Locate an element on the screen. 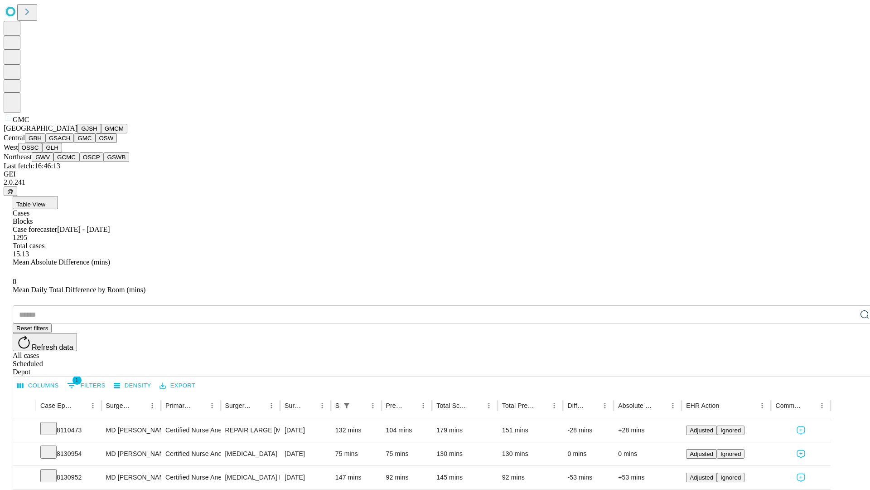 This screenshot has height=490, width=870. span: Central is located at coordinates (14, 137).